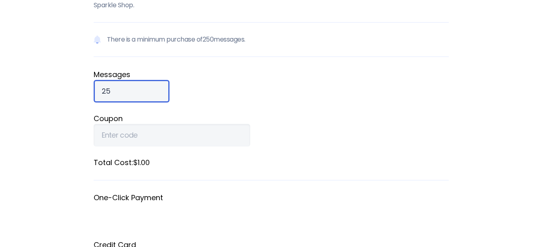 This screenshot has width=542, height=247. Describe the element at coordinates (271, 162) in the screenshot. I see `label: Total Cost: $1.00` at that location.